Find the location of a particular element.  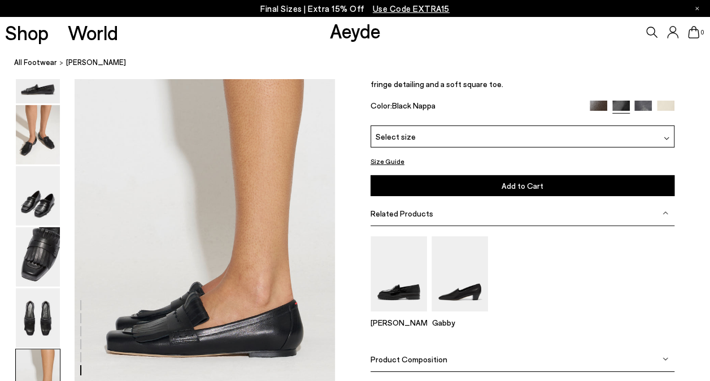

a: Shop is located at coordinates (27, 32).